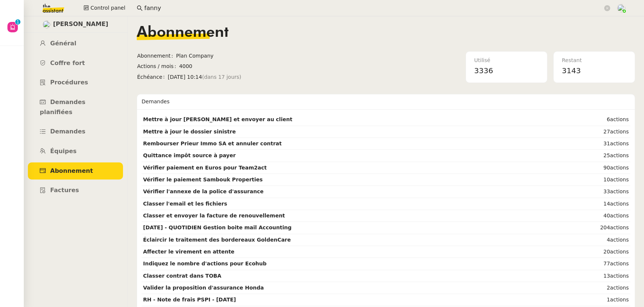  What do you see at coordinates (204, 191) in the screenshot?
I see `strong: Vérifier l'annexe de la police d'assurance` at bounding box center [204, 191].